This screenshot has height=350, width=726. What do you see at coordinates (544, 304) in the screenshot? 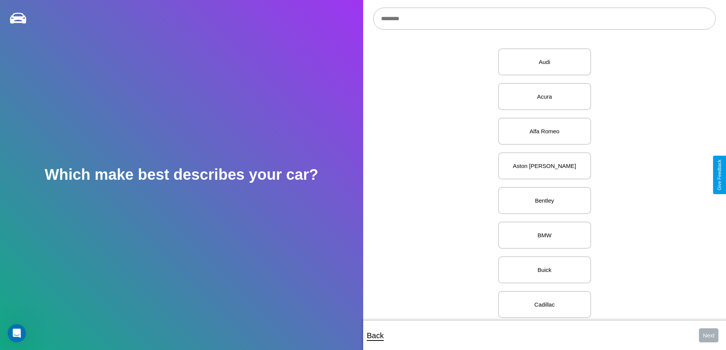
I see `p: Cadillac` at bounding box center [544, 304].